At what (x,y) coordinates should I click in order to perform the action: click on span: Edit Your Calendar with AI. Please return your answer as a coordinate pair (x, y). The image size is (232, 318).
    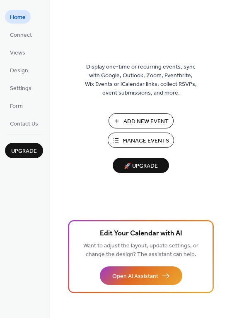
    Looking at the image, I should click on (141, 234).